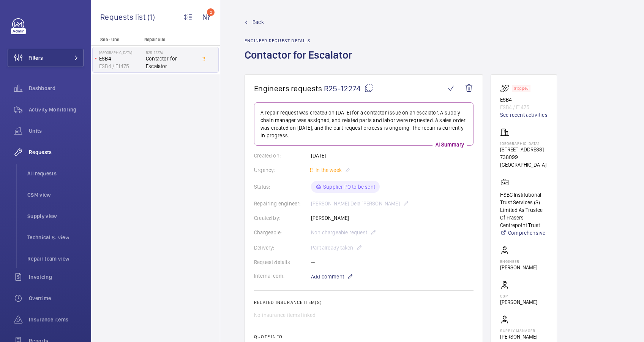 The height and width of the screenshot is (342, 644). What do you see at coordinates (364, 336) in the screenshot?
I see `h2: Quote info` at bounding box center [364, 336].